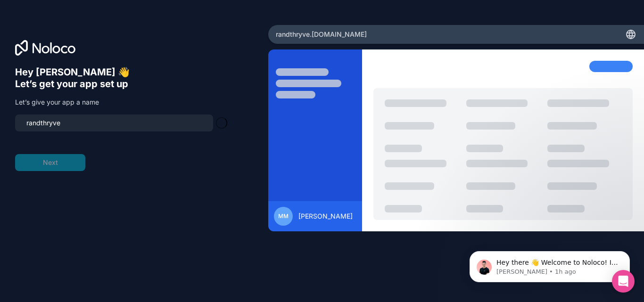 The image size is (644, 302). Describe the element at coordinates (115, 124) in the screenshot. I see `input: my-team` at that location.